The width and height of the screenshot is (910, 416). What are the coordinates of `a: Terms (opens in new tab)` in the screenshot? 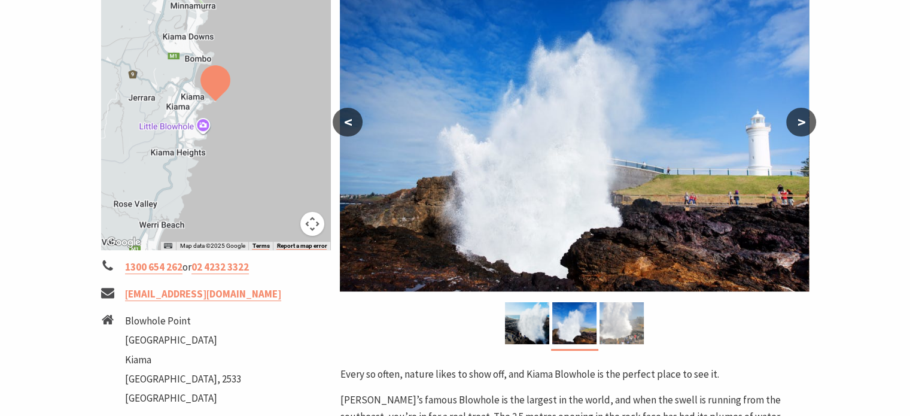 It's located at (260, 246).